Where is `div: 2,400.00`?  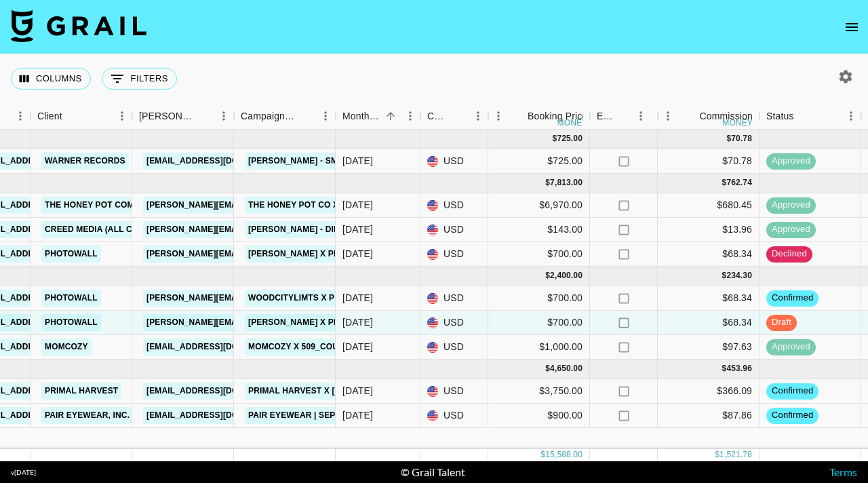 div: 2,400.00 is located at coordinates (566, 276).